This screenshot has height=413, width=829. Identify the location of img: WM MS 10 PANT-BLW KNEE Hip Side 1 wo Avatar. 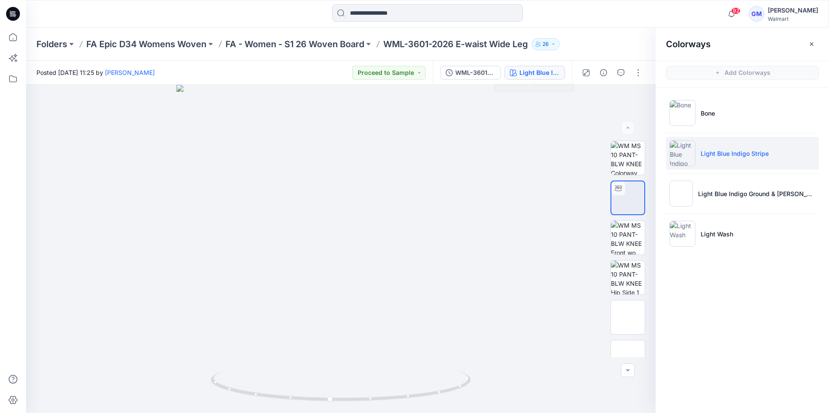
(628, 278).